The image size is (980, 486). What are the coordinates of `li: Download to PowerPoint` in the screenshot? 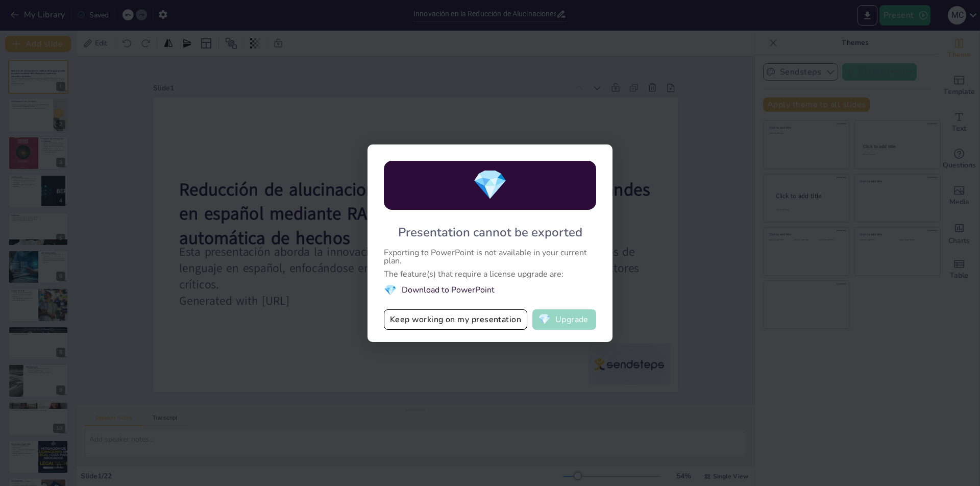 It's located at (490, 290).